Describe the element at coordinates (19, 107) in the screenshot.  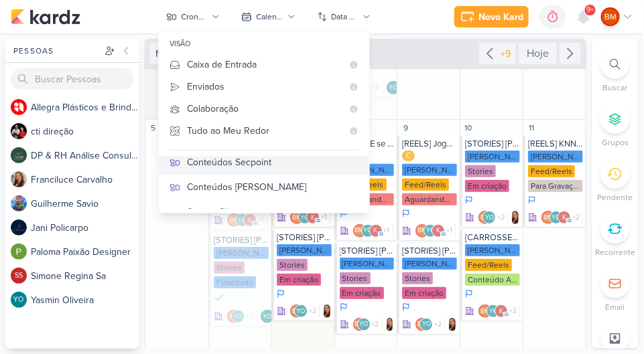
I see `img: Allegra Plásticos e Brindes Personalizados` at that location.